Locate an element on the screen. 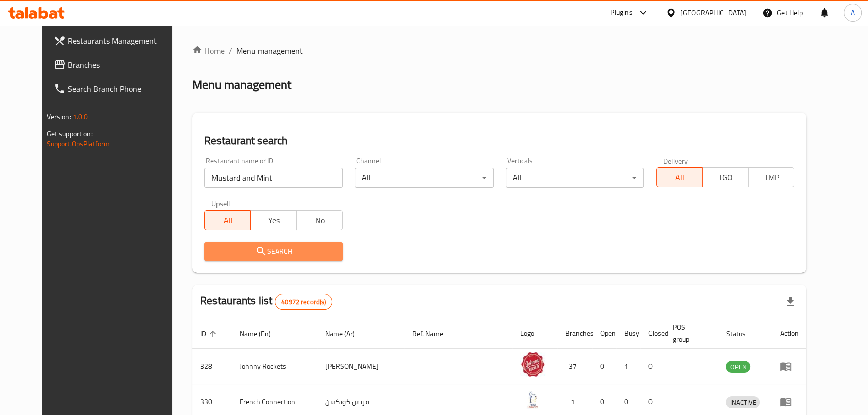  div: Total records count is located at coordinates (304, 302).